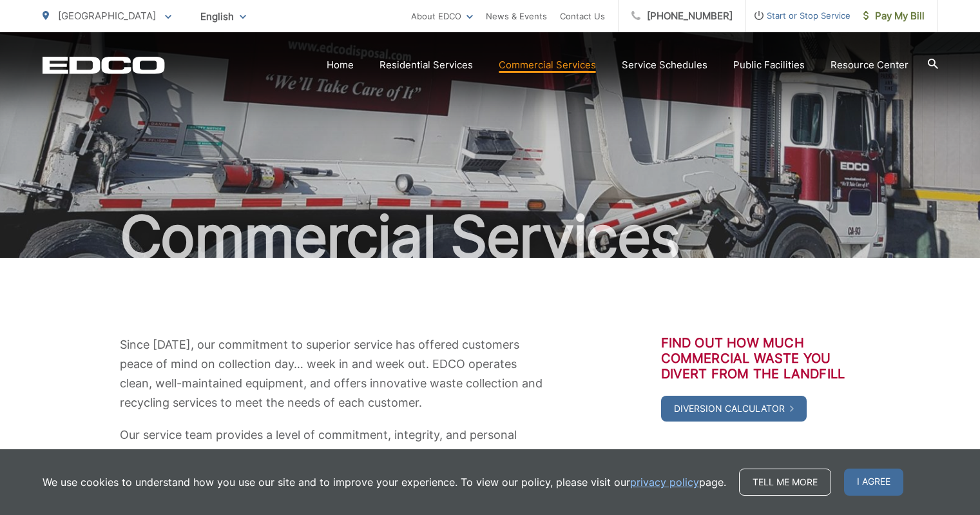 This screenshot has height=515, width=980. What do you see at coordinates (874, 482) in the screenshot?
I see `span: I agree` at bounding box center [874, 482].